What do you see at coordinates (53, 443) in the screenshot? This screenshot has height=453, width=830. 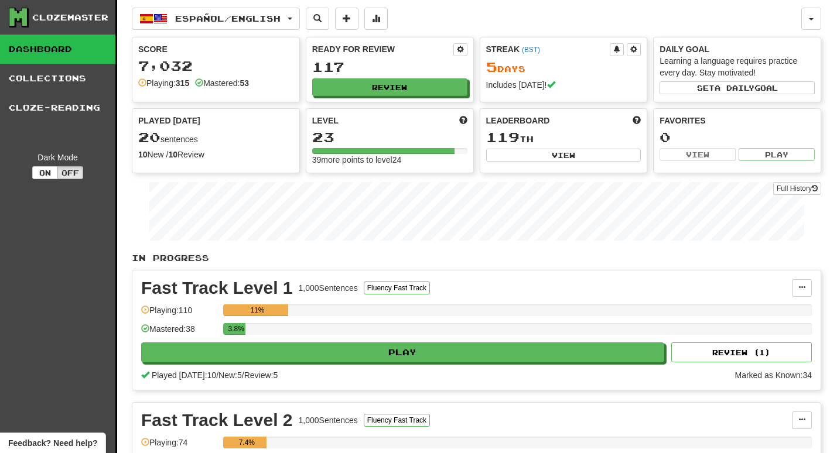 I see `span: Open feedback widget` at bounding box center [53, 443].